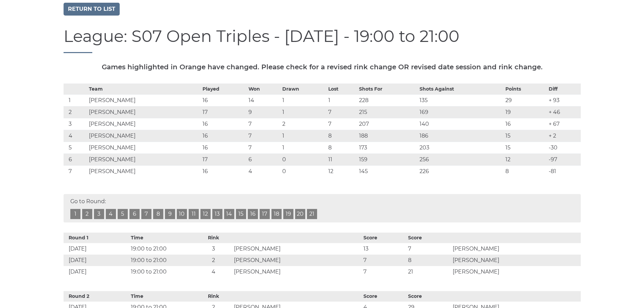 This screenshot has height=308, width=644. I want to click on td: 186, so click(461, 136).